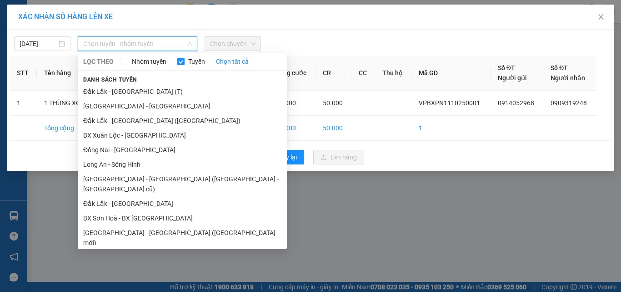 The image size is (621, 292). What do you see at coordinates (66, 16) in the screenshot?
I see `span: XÁC NHẬN SỐ HÀNG LÊN XE` at bounding box center [66, 16].